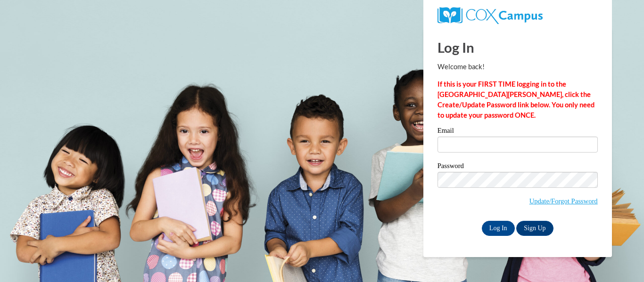 This screenshot has height=282, width=644. Describe the element at coordinates (518, 47) in the screenshot. I see `h1: Log In` at that location.